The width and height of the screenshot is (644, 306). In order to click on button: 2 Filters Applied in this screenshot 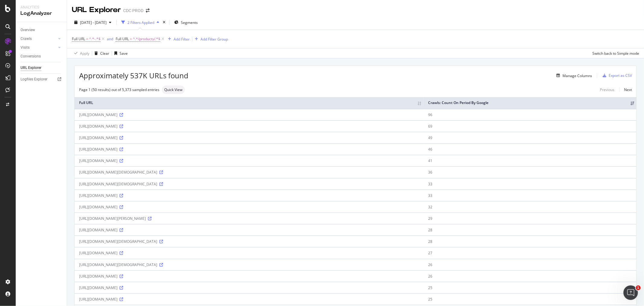, I will do `click(140, 22)`.